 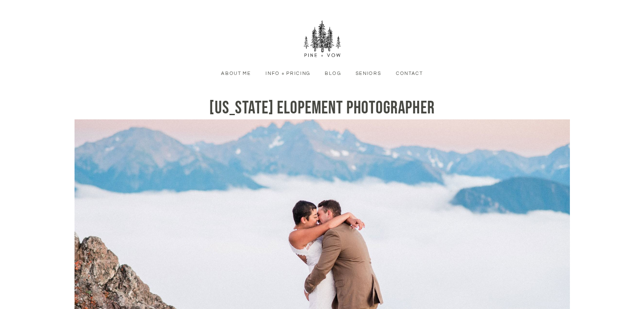 What do you see at coordinates (322, 40) in the screenshot?
I see `img: Pine + Vow` at bounding box center [322, 40].